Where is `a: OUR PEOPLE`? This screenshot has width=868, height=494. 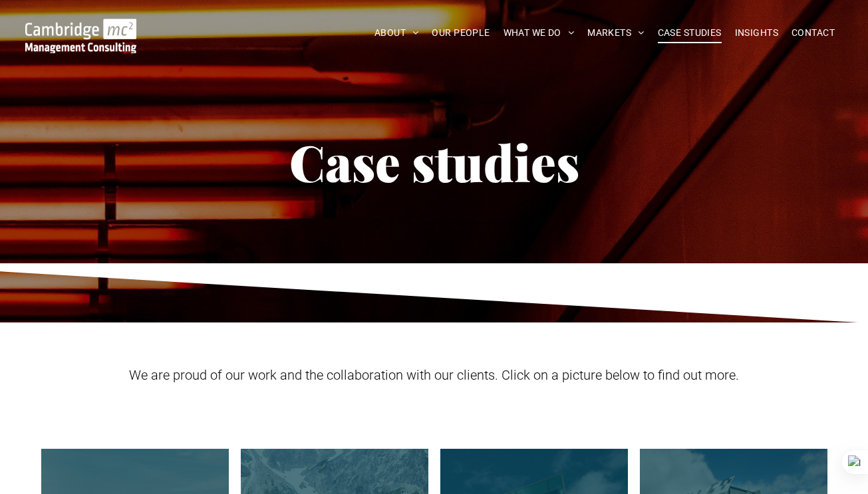
a: OUR PEOPLE is located at coordinates (460, 32).